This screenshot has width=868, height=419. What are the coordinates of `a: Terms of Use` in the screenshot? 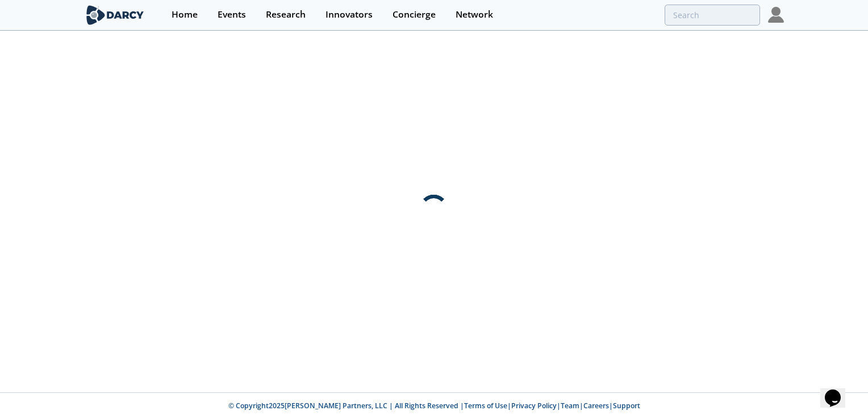 It's located at (486, 405).